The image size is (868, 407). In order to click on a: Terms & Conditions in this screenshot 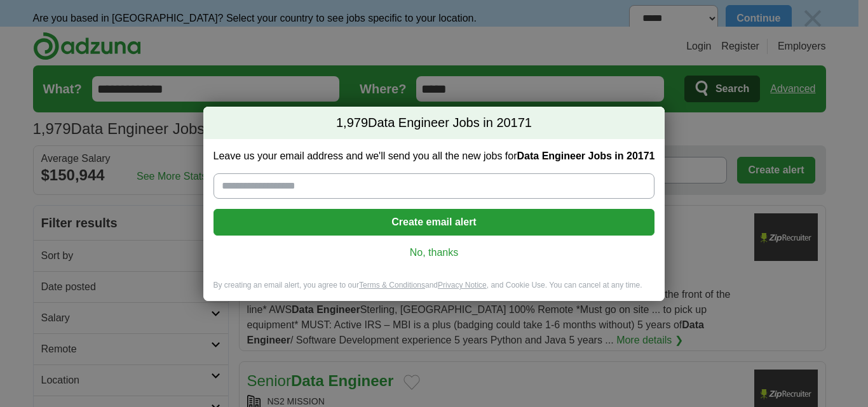, I will do `click(392, 285)`.